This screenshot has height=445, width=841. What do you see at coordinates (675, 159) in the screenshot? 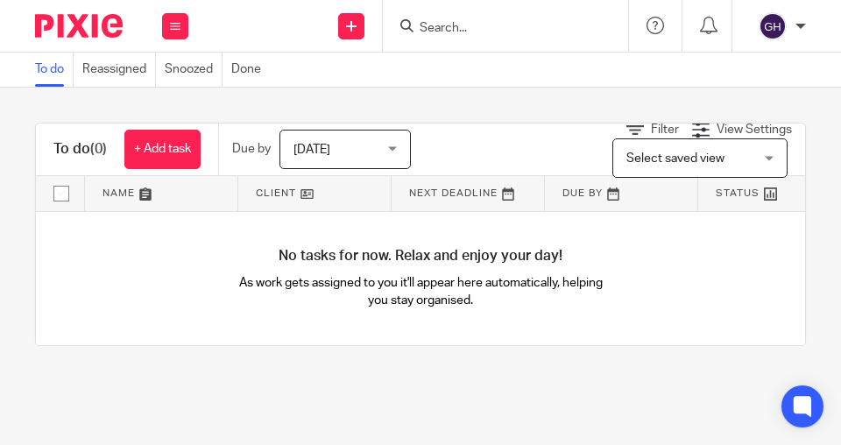
I see `span: Select saved view` at bounding box center [675, 159].